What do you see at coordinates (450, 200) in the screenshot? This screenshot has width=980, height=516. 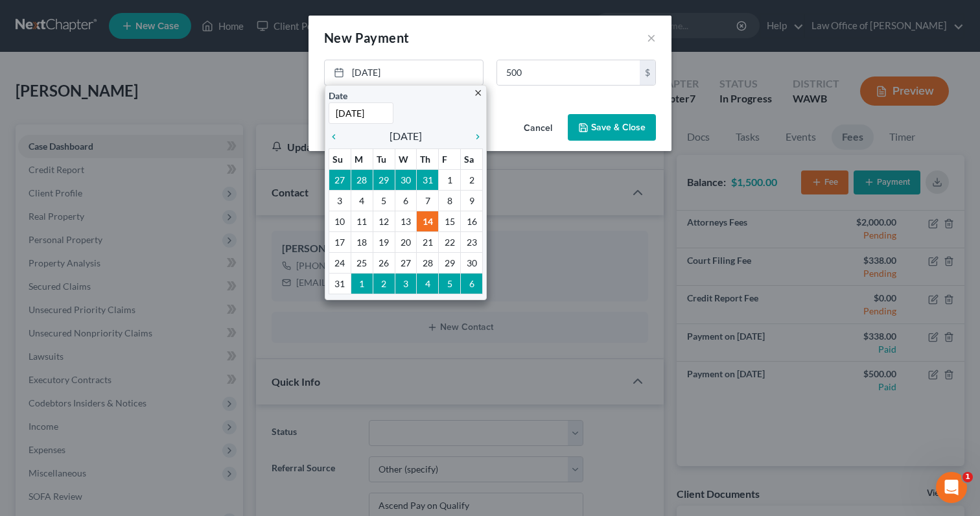 I see `td: 8` at bounding box center [450, 200].